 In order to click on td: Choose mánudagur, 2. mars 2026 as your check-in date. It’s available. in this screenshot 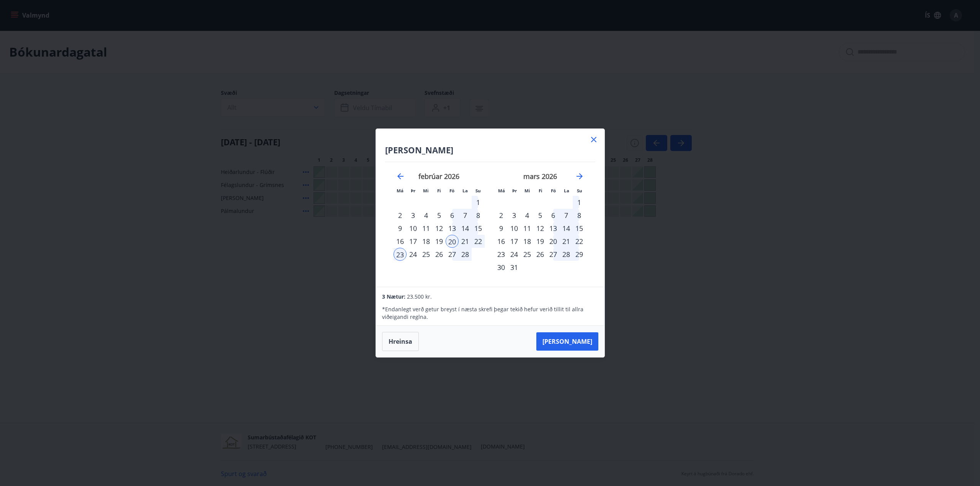, I will do `click(501, 216)`.